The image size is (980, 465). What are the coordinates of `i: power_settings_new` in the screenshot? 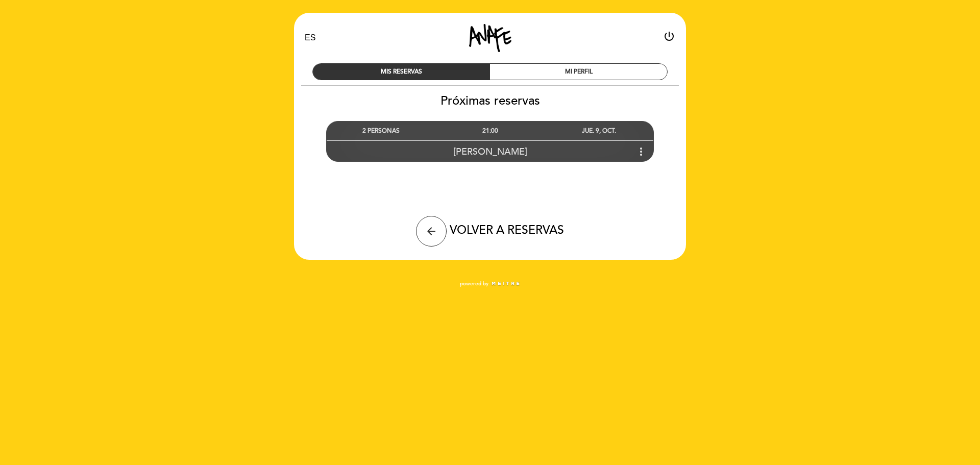 It's located at (669, 36).